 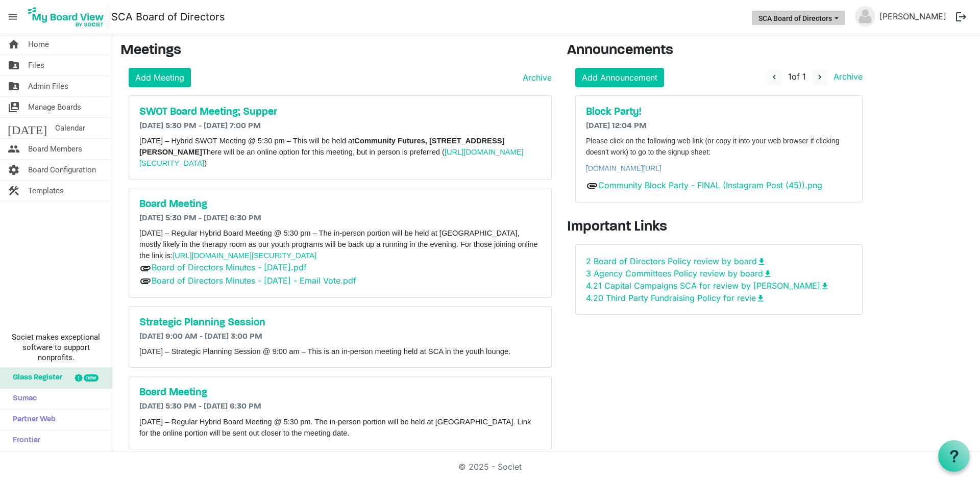 I want to click on span: Partner Web, so click(x=32, y=420).